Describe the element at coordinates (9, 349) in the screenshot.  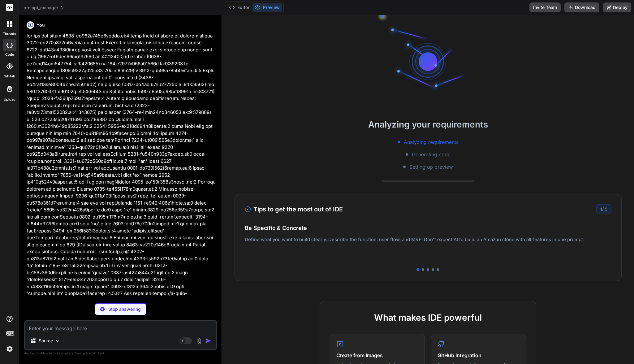
I see `img: settings` at that location.